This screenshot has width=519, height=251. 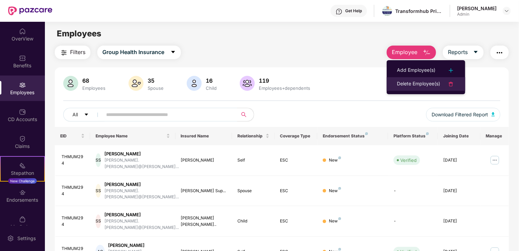 What do you see at coordinates (75, 115) in the screenshot?
I see `span: All` at bounding box center [75, 115].